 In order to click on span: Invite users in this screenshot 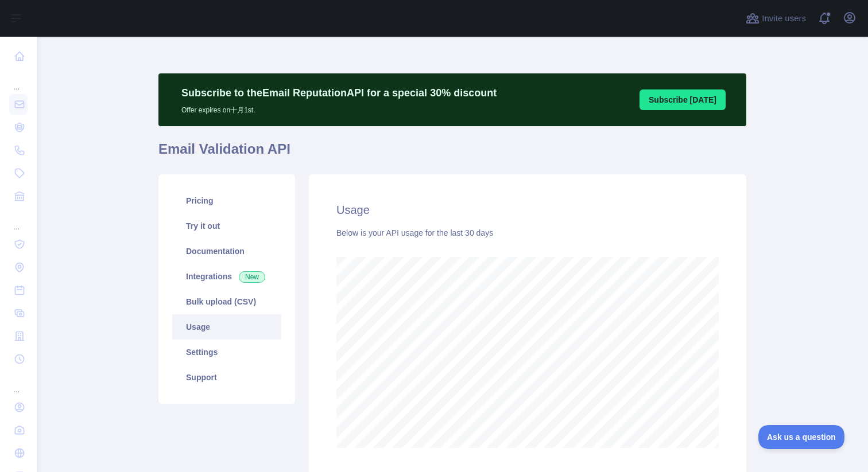, I will do `click(784, 18)`.